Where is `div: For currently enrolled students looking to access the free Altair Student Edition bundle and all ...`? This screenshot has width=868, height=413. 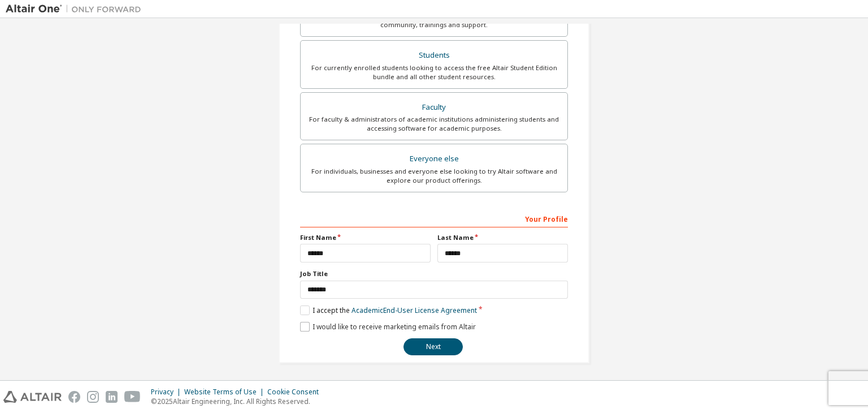
div: For currently enrolled students looking to access the free Altair Student Edition bundle and all ... is located at coordinates (434, 73).